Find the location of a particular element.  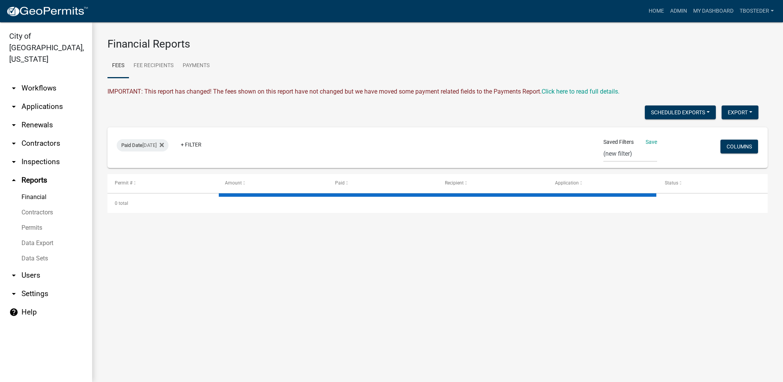

i: help is located at coordinates (14, 313).